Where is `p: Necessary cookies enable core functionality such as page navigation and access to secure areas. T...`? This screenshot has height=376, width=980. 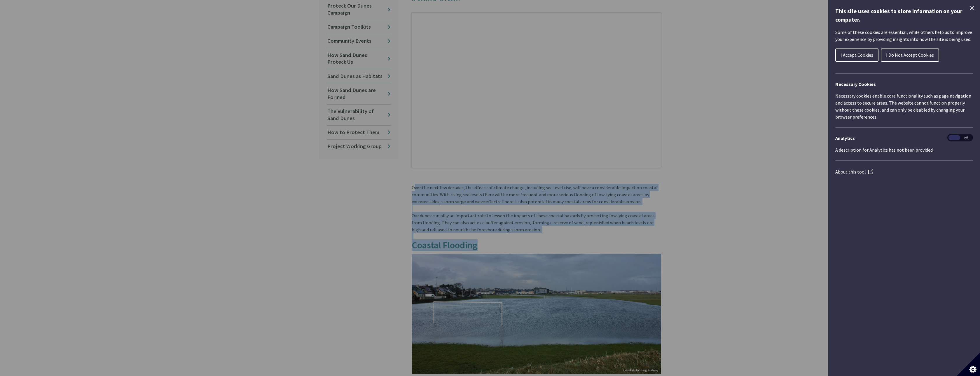 p: Necessary cookies enable core functionality such as page navigation and access to secure areas. T... is located at coordinates (905, 106).